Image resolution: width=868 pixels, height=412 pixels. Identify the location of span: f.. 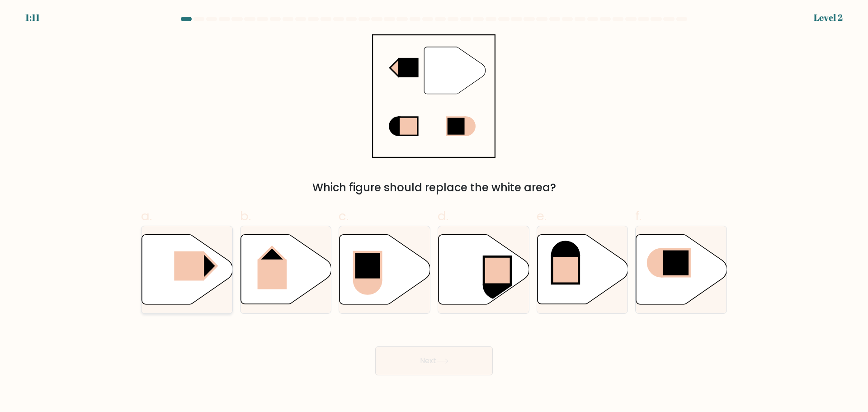
(639, 215).